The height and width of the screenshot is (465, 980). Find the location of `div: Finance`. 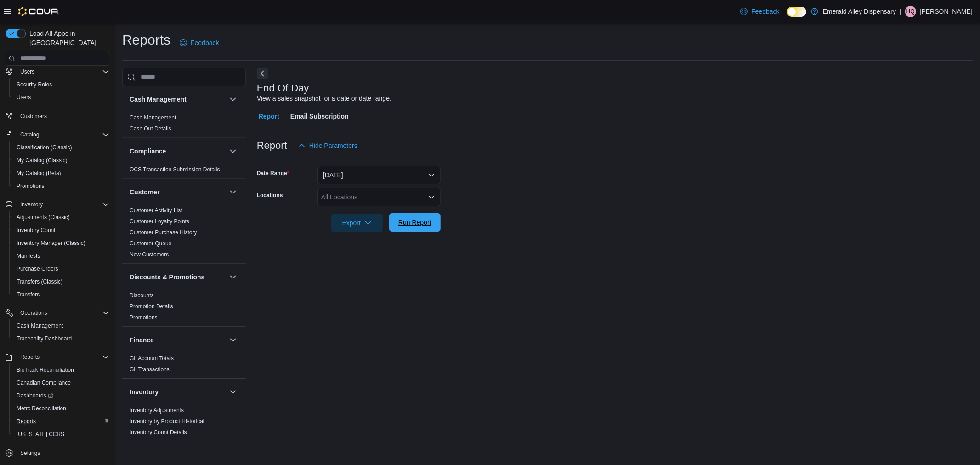

div: Finance is located at coordinates (184, 366).